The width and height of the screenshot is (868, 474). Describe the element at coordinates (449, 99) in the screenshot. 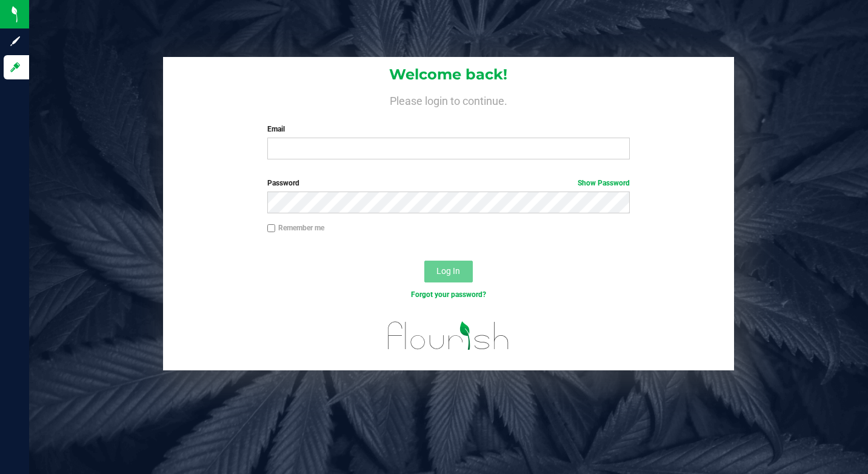

I see `h4: Please login to continue.` at that location.